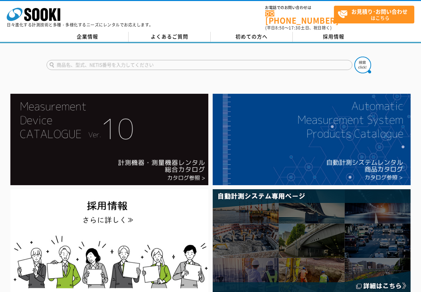 The width and height of the screenshot is (421, 292). I want to click on img: 自動計測システム専用ページ, so click(312, 241).